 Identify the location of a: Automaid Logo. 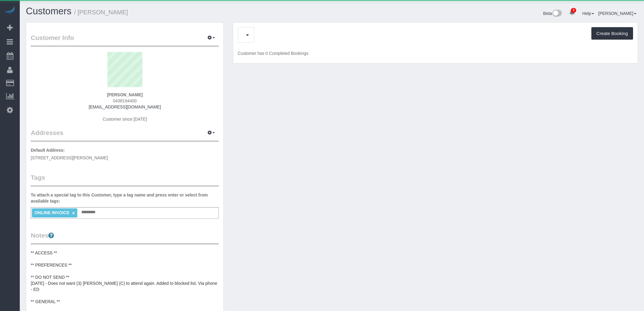
(9, 10).